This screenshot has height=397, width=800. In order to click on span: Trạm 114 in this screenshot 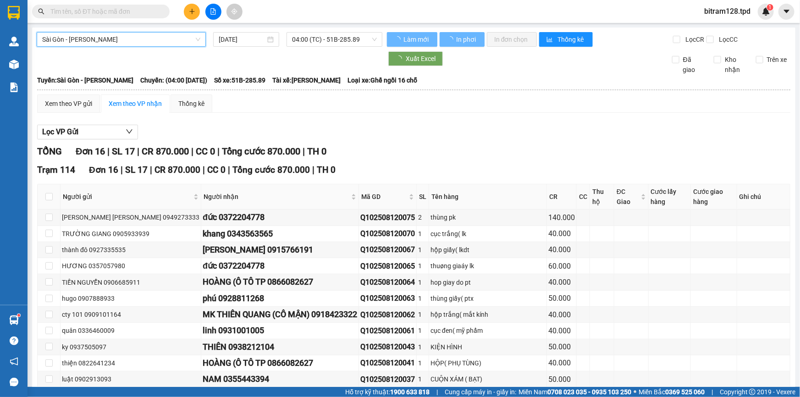, I will do `click(56, 170)`.